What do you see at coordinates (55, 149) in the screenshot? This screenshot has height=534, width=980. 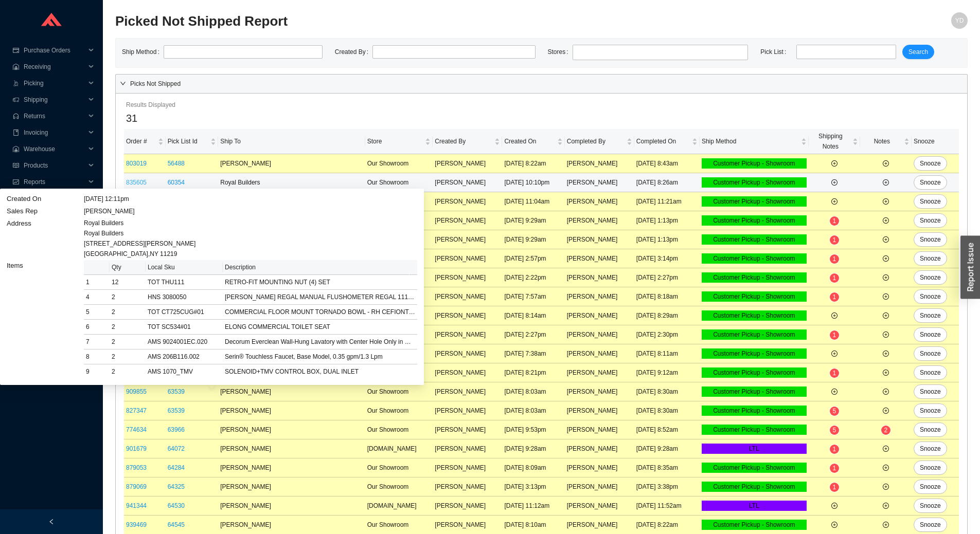 I see `span: Warehouse` at bounding box center [55, 149].